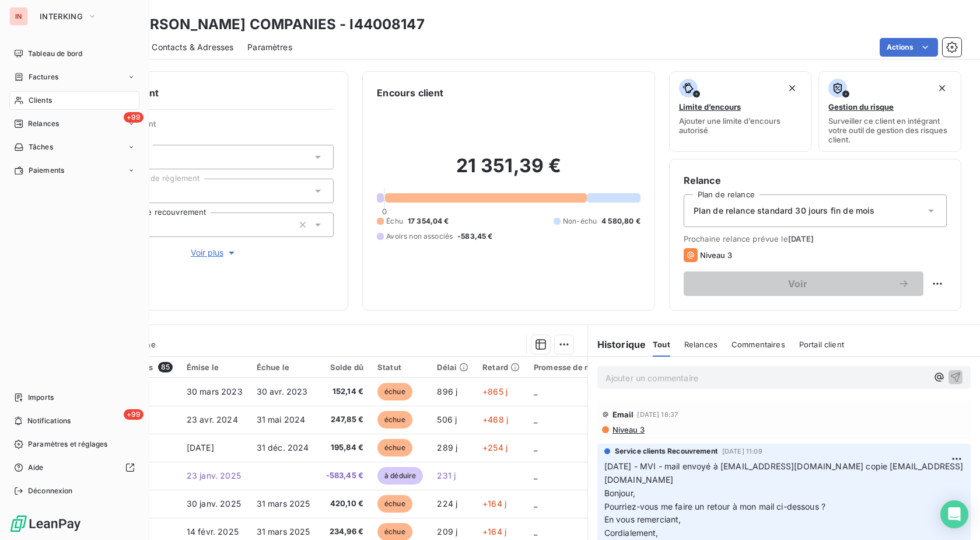 The height and width of the screenshot is (540, 980). What do you see at coordinates (212, 419) in the screenshot?
I see `span: 23 avr. 2024` at bounding box center [212, 419].